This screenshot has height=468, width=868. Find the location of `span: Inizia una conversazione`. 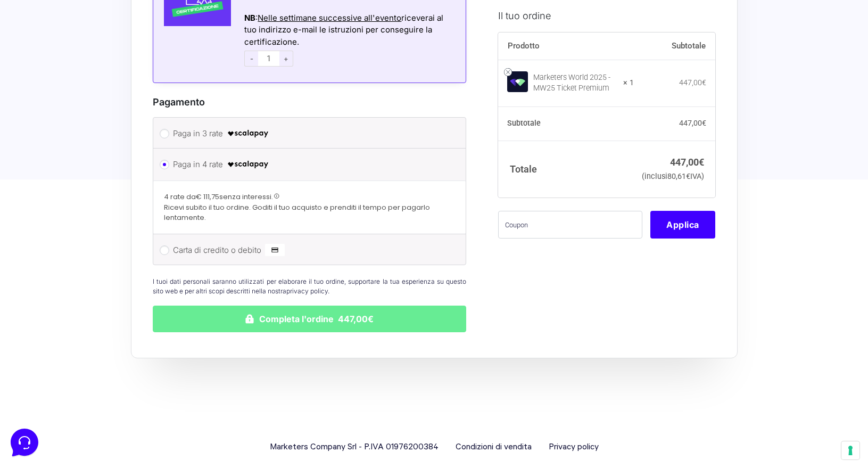

span: Inizia una conversazione is located at coordinates (113, 100).